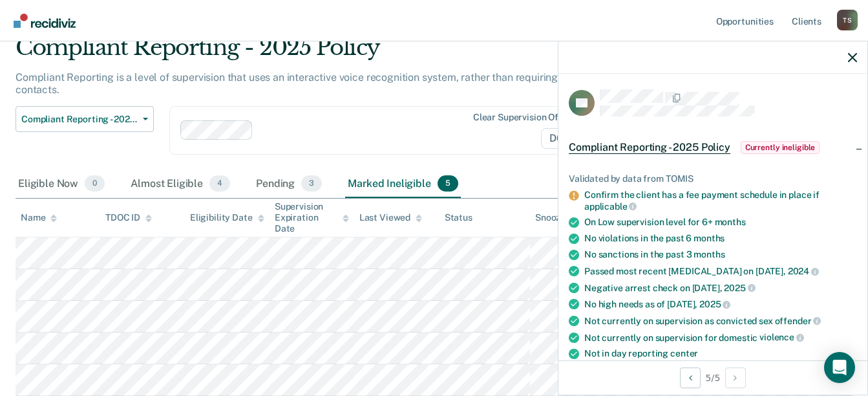 This screenshot has height=396, width=868. Describe the element at coordinates (181, 185) in the screenshot. I see `div: Almost Eligible` at that location.